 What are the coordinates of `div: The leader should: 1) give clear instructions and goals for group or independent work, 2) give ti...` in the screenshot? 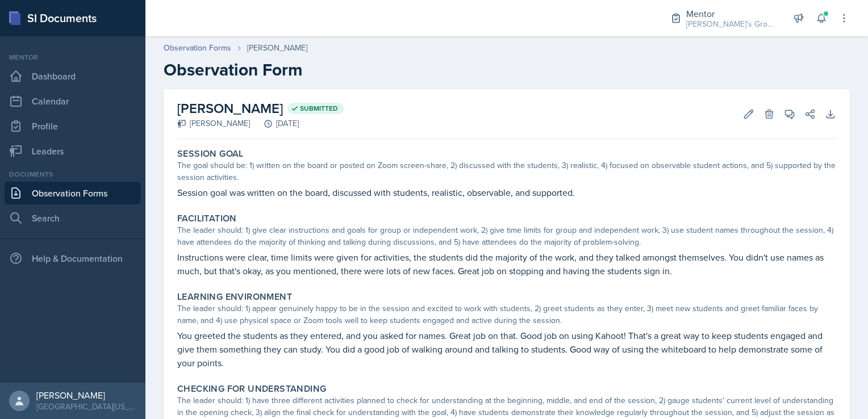 It's located at (507, 236).